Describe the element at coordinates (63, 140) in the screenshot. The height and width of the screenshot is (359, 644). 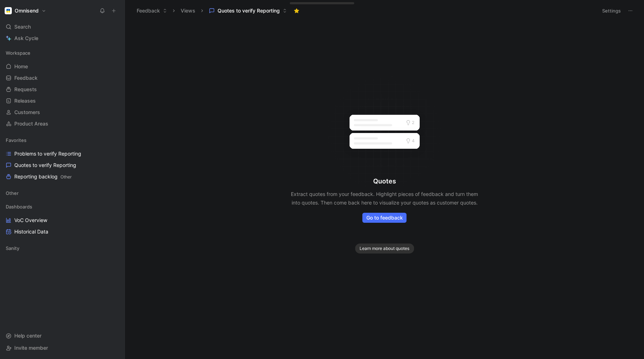
I see `div: Favorites` at that location.